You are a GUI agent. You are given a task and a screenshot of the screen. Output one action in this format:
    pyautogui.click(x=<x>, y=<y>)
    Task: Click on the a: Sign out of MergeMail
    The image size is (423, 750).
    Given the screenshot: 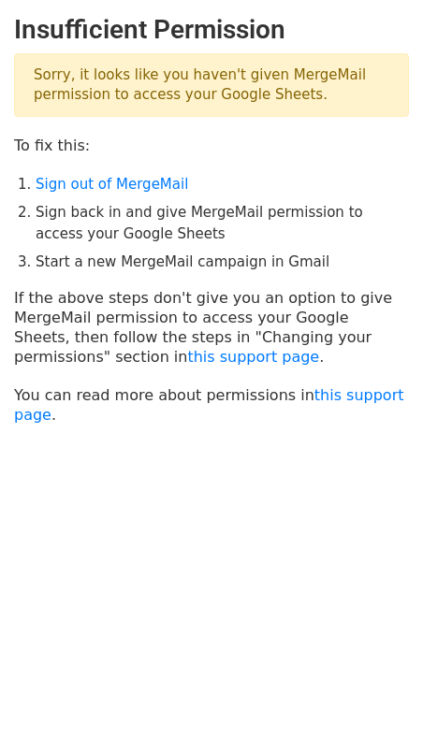 What is the action you would take?
    pyautogui.click(x=111, y=184)
    